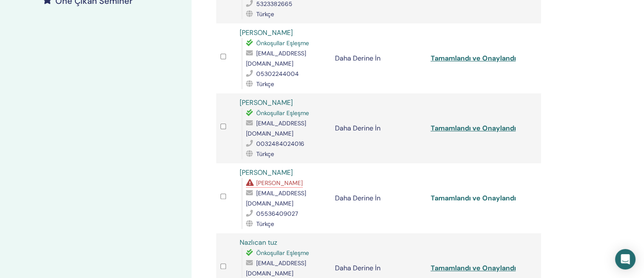 The height and width of the screenshot is (278, 644). What do you see at coordinates (625, 259) in the screenshot?
I see `div: Intercom Messenger'ı açın` at bounding box center [625, 259].